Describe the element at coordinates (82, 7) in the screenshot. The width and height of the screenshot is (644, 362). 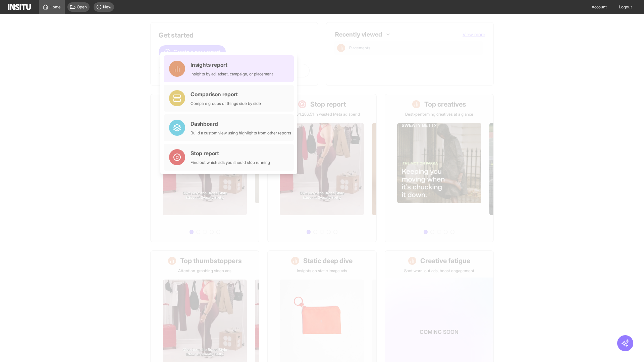
I see `span: Open` at that location.